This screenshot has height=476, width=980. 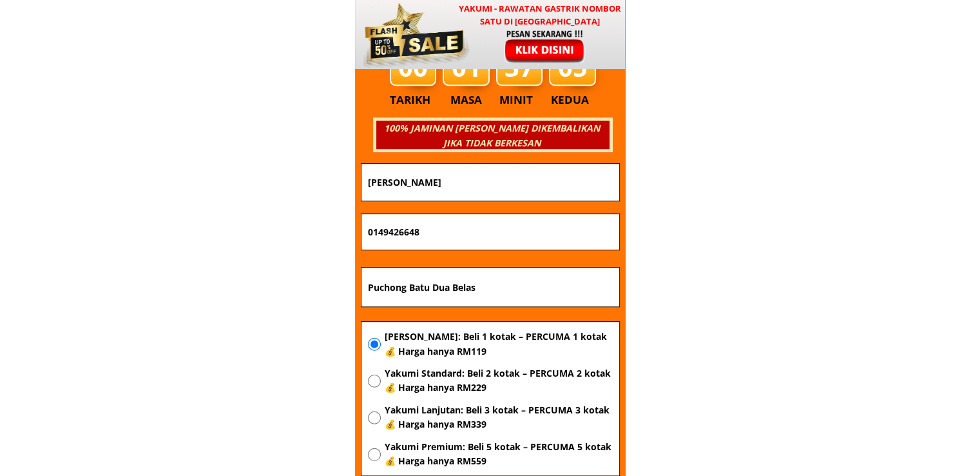 What do you see at coordinates (498, 417) in the screenshot?
I see `span: Yakumi Lanjutan: Beli 3 kotak – PERCUMA 3 kotak 💰 Harga hanya RM339` at bounding box center [498, 417].